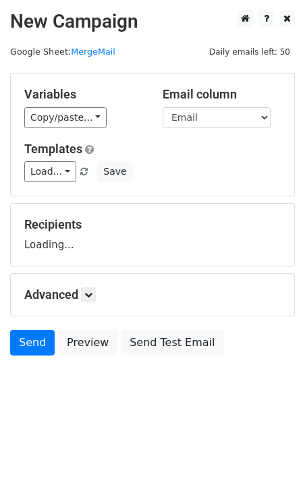  What do you see at coordinates (250, 52) in the screenshot?
I see `span: Daily emails left: 50` at bounding box center [250, 52].